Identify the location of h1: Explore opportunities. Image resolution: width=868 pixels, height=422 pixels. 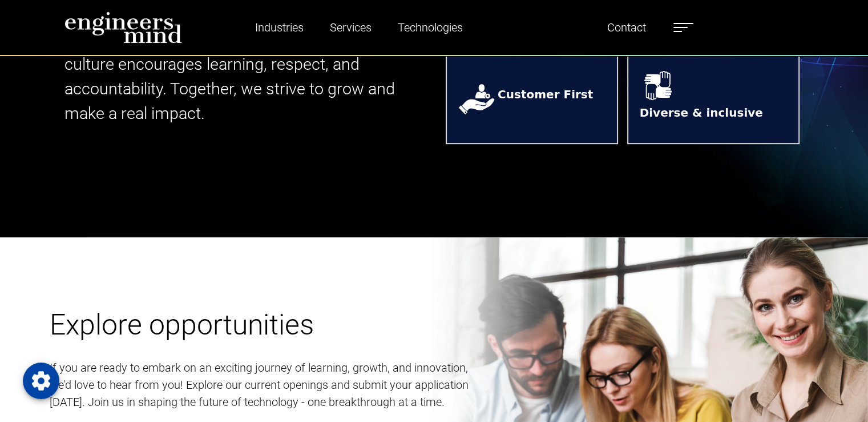
(260, 325).